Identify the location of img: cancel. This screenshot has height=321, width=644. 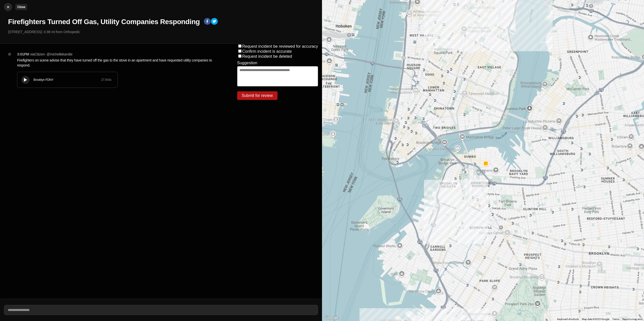
(8, 7).